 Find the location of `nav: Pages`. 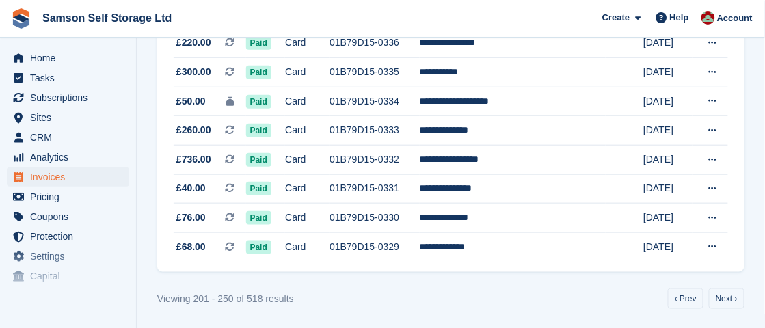

nav: Pages is located at coordinates (707, 299).